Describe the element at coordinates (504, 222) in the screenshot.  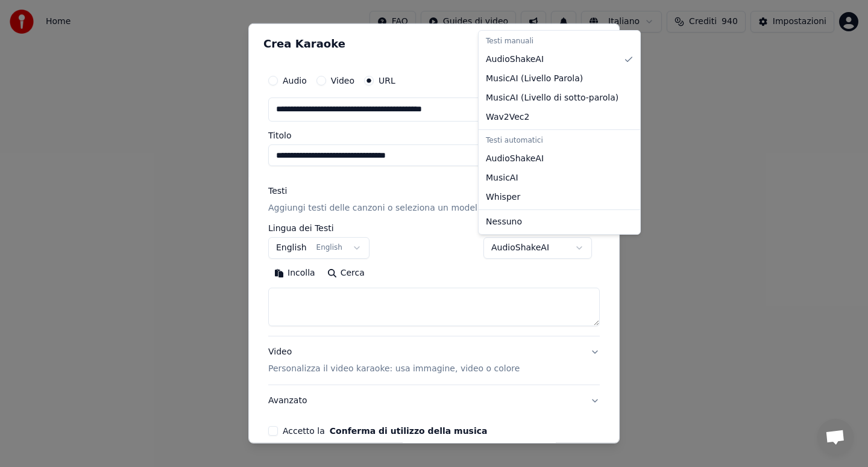
I see `span: Nessuno` at that location.